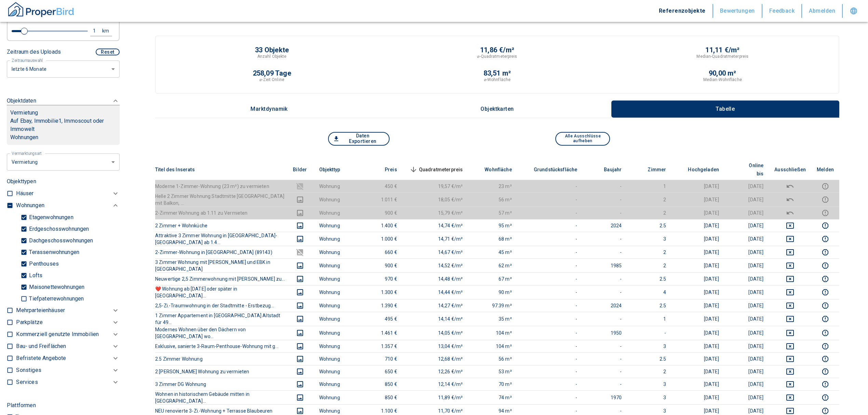 This screenshot has width=868, height=415. What do you see at coordinates (825, 169) in the screenshot?
I see `th: Melden` at bounding box center [825, 169].